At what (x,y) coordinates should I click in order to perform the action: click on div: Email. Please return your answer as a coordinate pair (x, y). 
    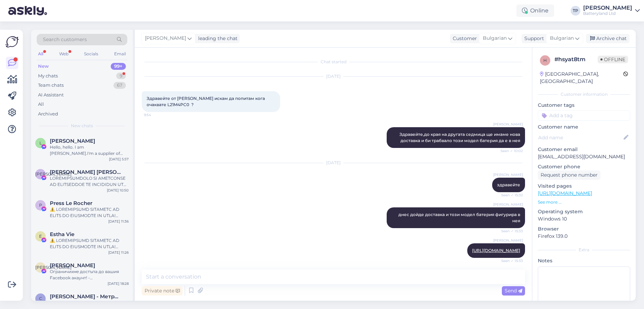
    Looking at the image, I should click on (120, 54).